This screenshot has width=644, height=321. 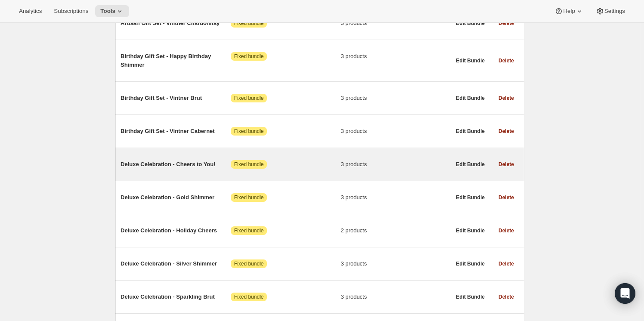 I want to click on span: Artisan Gift Set - Vintner Chardonnay, so click(x=176, y=23).